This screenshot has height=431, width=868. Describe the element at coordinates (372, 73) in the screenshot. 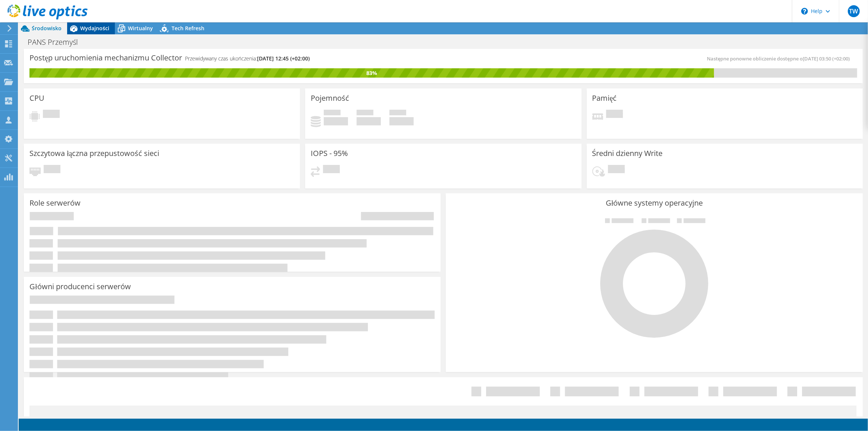

I see `div: 83%` at that location.